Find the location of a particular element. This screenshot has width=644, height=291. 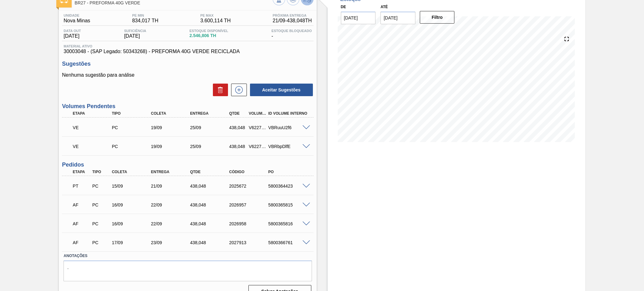

div: 2026958 is located at coordinates (250, 224).